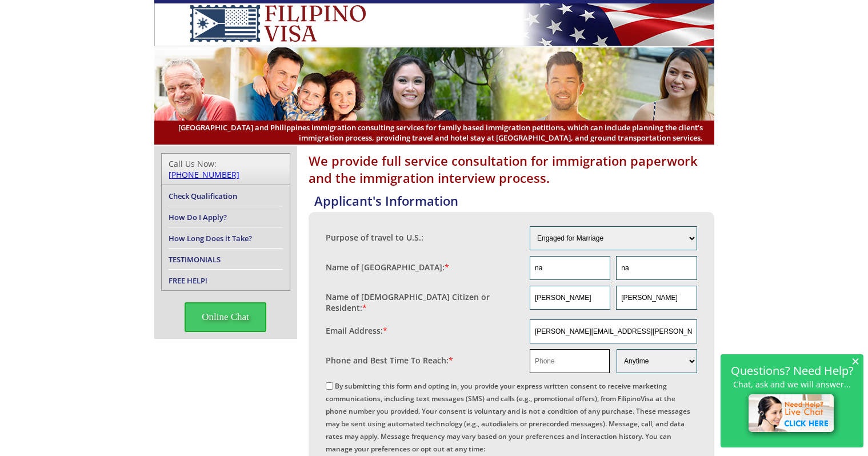  I want to click on a: FREE HELP!, so click(188, 281).